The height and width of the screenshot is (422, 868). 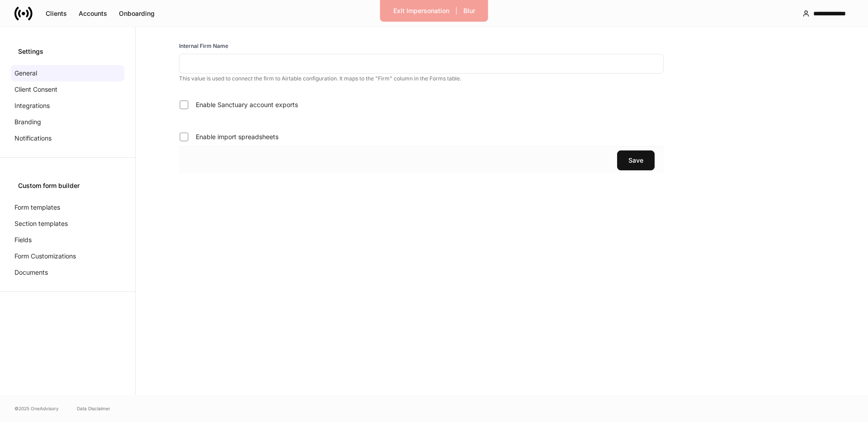 I want to click on p: Documents, so click(x=31, y=272).